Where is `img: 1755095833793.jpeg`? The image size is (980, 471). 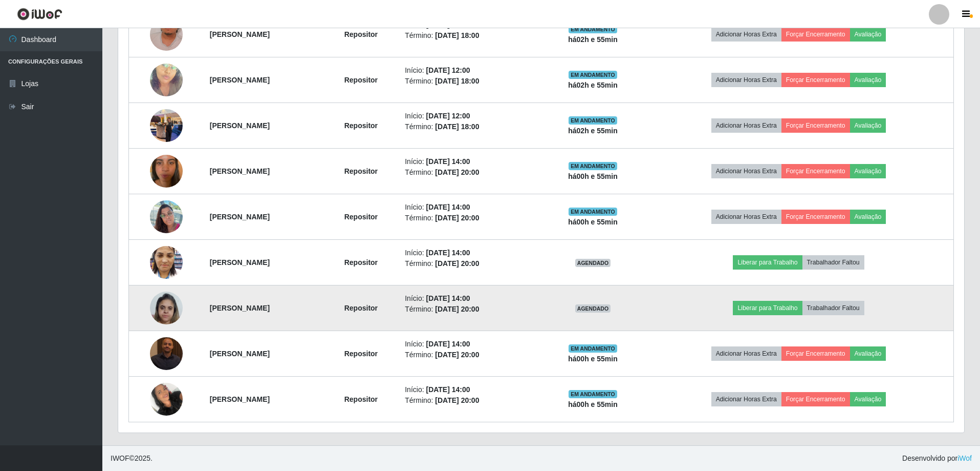 img: 1755095833793.jpeg is located at coordinates (166, 125).